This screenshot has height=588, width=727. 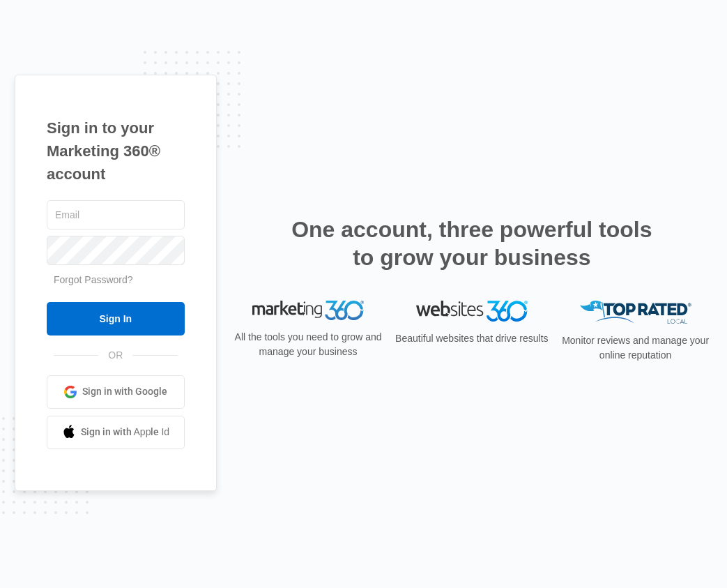 What do you see at coordinates (125, 431) in the screenshot?
I see `span: Sign in with Apple Id` at bounding box center [125, 431].